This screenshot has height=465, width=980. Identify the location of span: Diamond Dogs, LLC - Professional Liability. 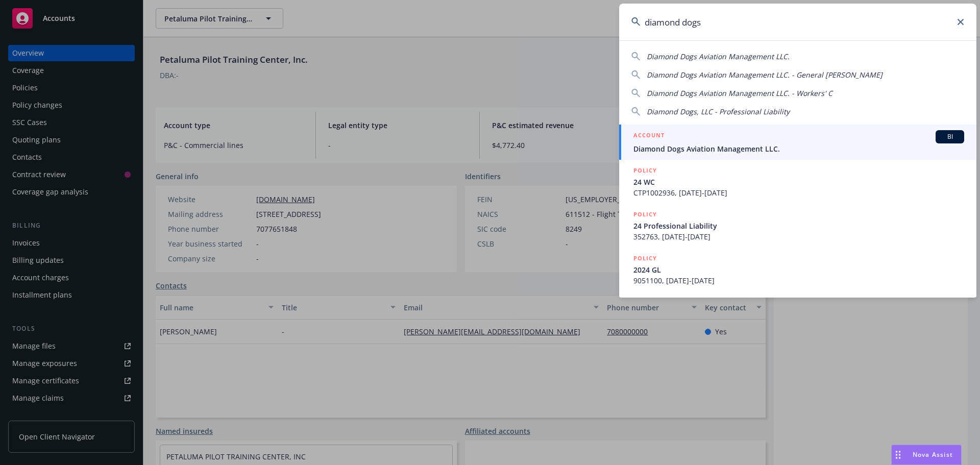
(718, 111).